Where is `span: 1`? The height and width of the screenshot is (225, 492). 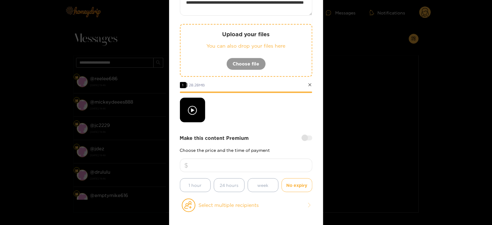 span: 1 is located at coordinates (183, 85).